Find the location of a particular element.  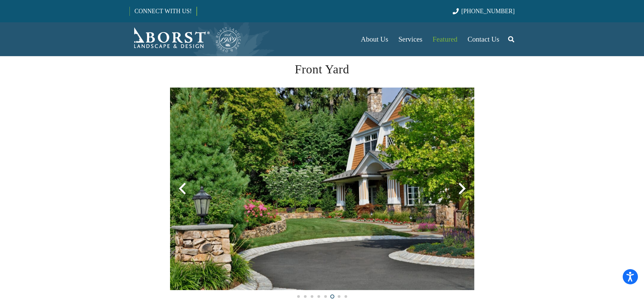

span: Featured is located at coordinates (445, 39).